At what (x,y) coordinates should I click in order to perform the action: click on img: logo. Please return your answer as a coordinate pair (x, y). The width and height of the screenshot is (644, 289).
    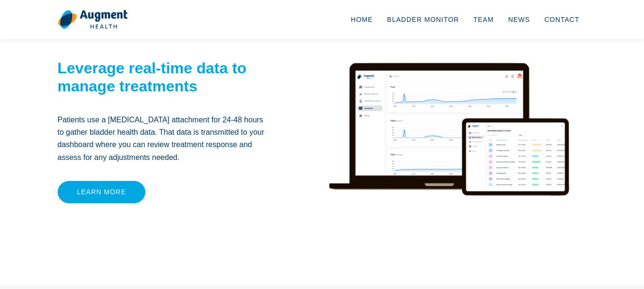
    Looking at the image, I should click on (92, 19).